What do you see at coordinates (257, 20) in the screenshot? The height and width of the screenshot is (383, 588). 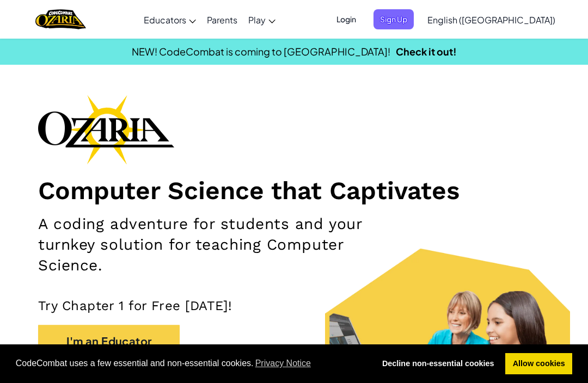 I see `span: Play` at bounding box center [257, 20].